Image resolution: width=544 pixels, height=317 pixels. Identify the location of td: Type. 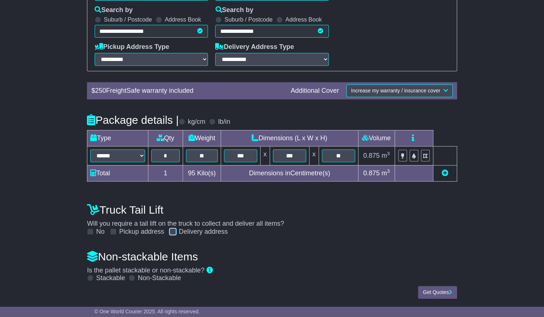
(118, 138).